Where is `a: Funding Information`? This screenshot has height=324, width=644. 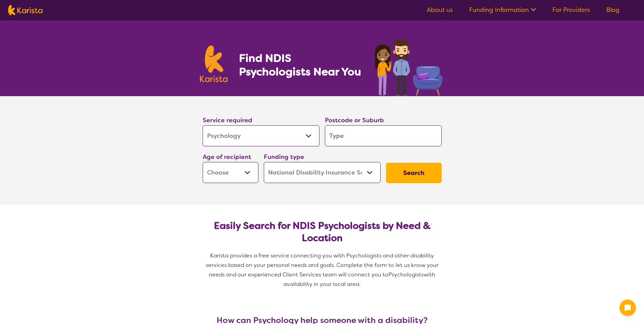 a: Funding Information is located at coordinates (502, 10).